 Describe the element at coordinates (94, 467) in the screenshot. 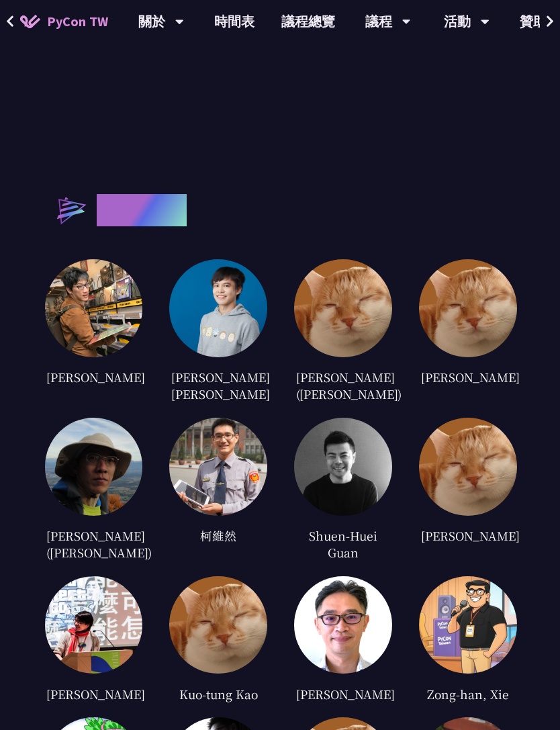

I see `img: 33cae1ec12c9fa3a44a108271202f9f1.jpg` at that location.